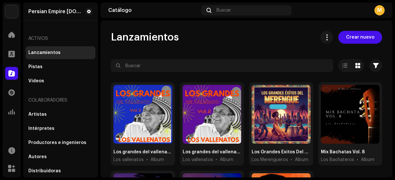 The height and width of the screenshot is (180, 395). I want to click on re-m-nav-item: Pistas, so click(61, 67).